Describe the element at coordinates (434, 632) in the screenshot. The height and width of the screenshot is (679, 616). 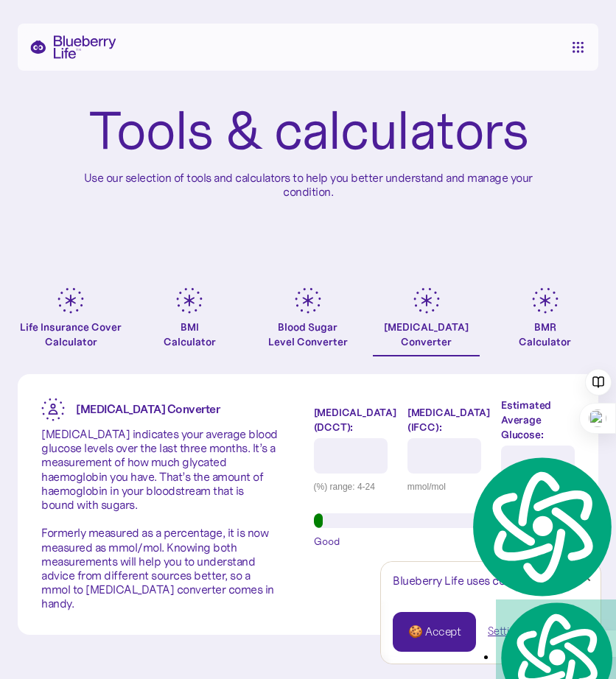
I see `a: 🍪 Accept` at that location.